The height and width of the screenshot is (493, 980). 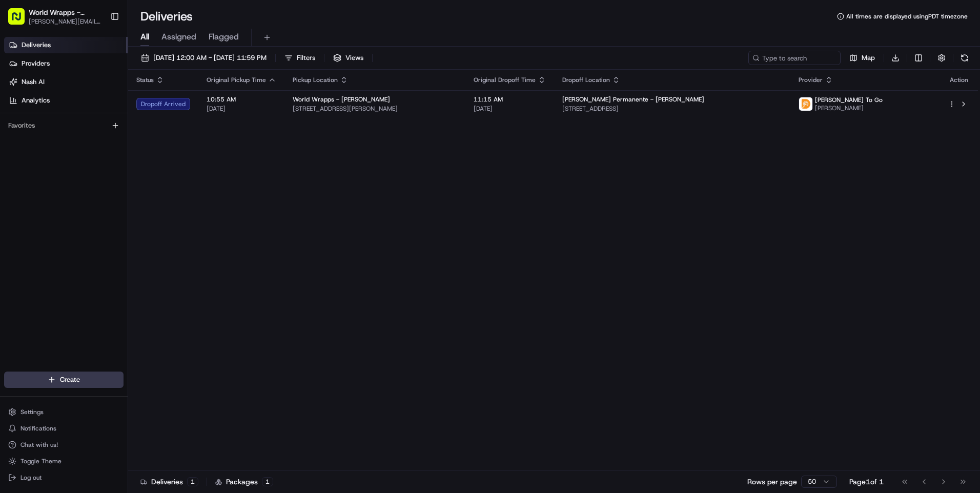 What do you see at coordinates (64, 428) in the screenshot?
I see `button: Notifications` at bounding box center [64, 428].